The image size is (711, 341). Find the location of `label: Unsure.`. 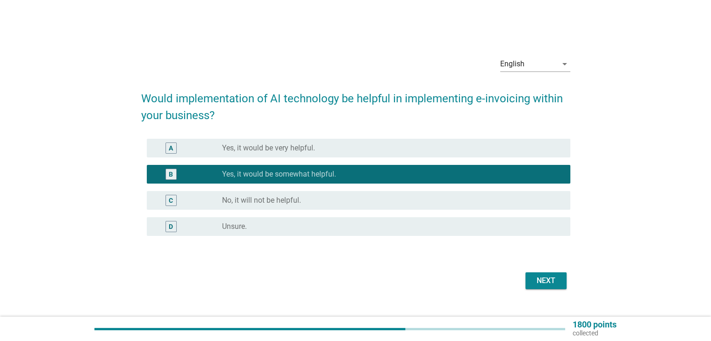

label: Unsure. is located at coordinates (234, 227).